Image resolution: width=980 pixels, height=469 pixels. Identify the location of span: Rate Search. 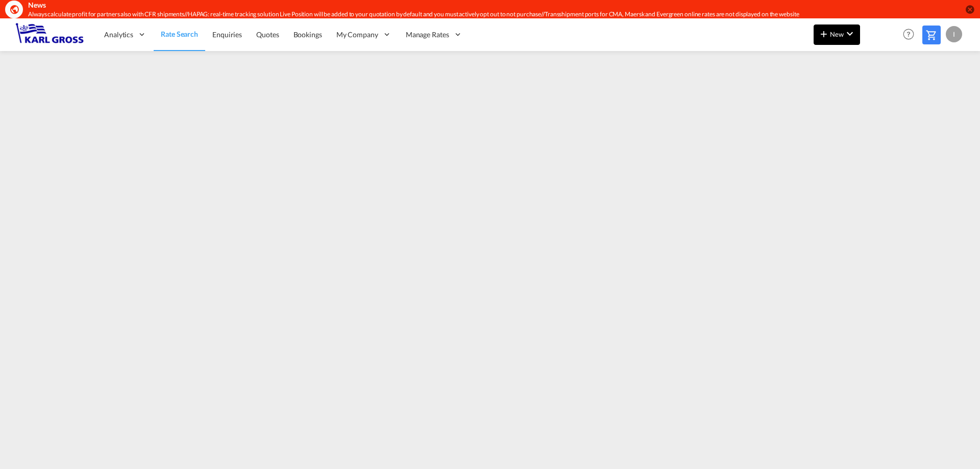
(179, 34).